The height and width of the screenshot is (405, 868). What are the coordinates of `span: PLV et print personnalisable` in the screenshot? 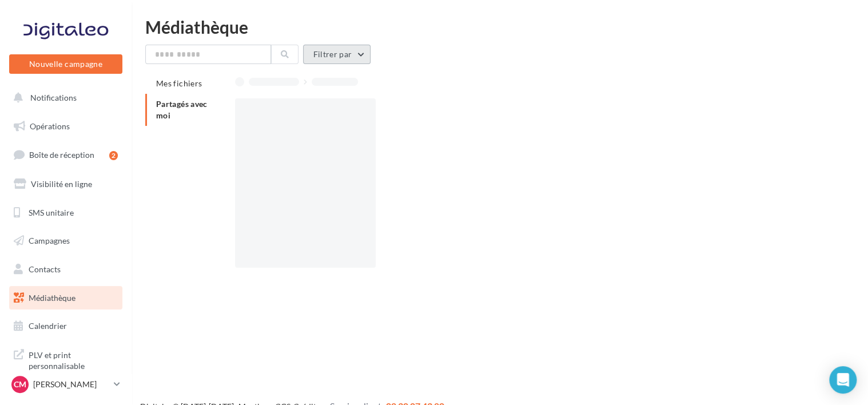 It's located at (73, 359).